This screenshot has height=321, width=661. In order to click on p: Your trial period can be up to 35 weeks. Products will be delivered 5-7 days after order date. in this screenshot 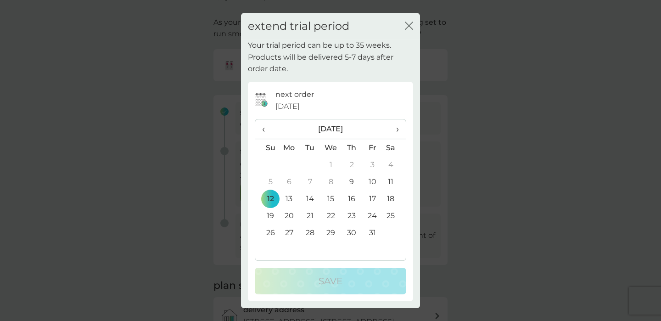, I will do `click(331, 57)`.